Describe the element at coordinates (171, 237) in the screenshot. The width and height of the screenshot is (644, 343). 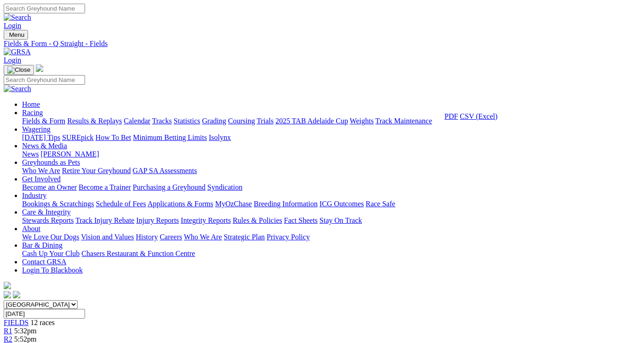
I see `a: Careers` at that location.